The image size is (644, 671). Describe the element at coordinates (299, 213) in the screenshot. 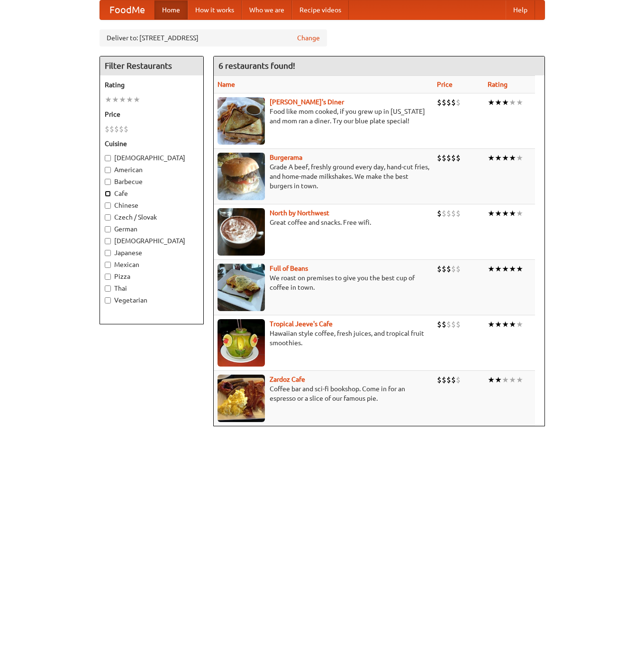

I see `b: North by Northwest` at that location.